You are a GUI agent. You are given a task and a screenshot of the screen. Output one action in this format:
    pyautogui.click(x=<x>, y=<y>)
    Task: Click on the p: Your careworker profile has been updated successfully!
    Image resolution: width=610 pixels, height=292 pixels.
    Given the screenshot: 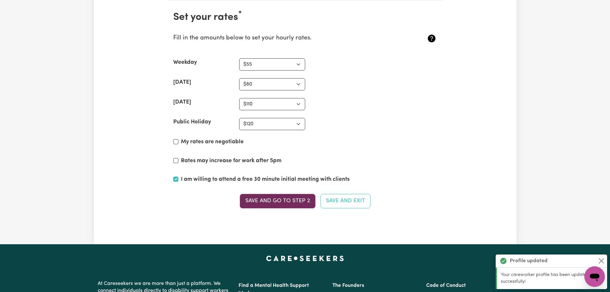 What is the action you would take?
    pyautogui.click(x=552, y=278)
    